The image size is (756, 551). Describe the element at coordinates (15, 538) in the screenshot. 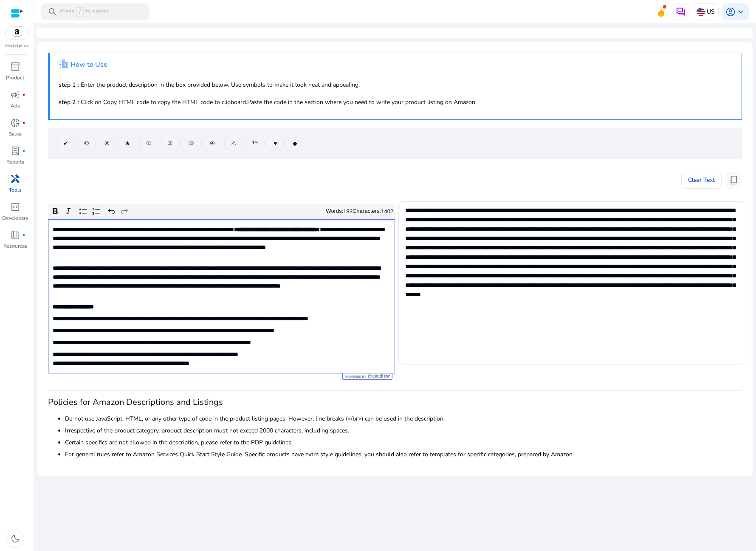

I see `span: dark_mode` at that location.